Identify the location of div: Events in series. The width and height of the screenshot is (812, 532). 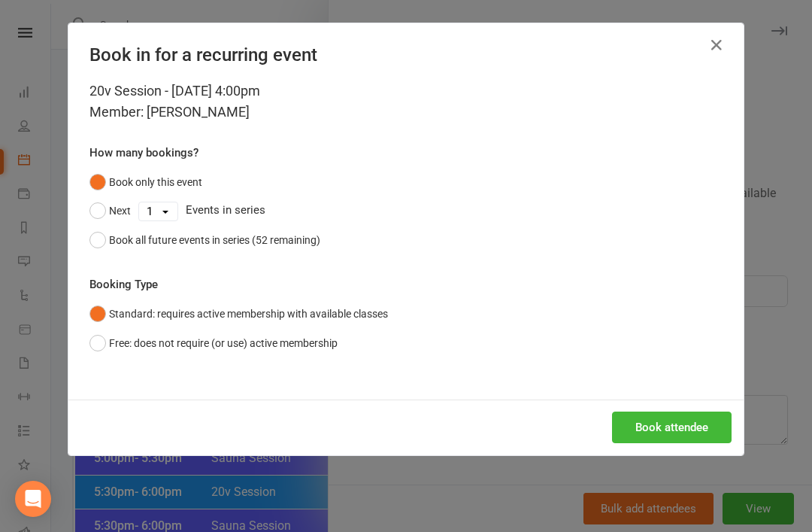
(406, 211).